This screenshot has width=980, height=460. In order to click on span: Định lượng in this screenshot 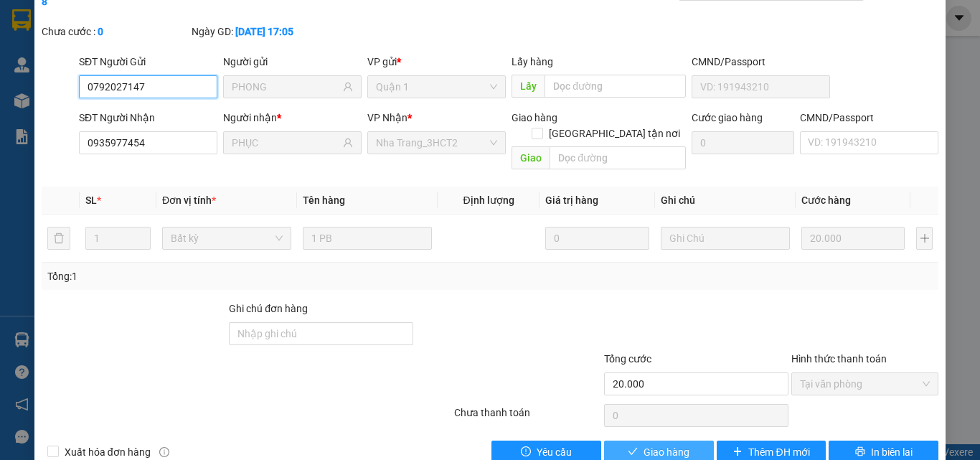, I will do `click(488, 201)`.